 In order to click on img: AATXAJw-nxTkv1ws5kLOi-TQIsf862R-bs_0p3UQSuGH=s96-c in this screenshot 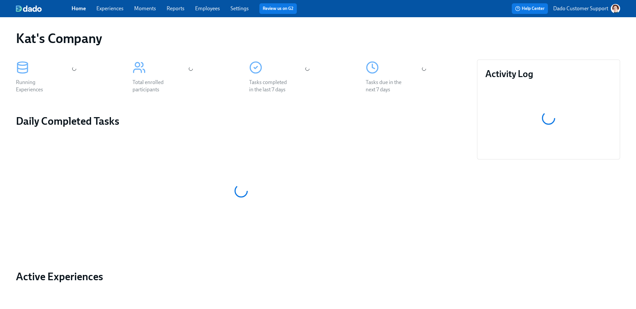, I will do `click(616, 9)`.